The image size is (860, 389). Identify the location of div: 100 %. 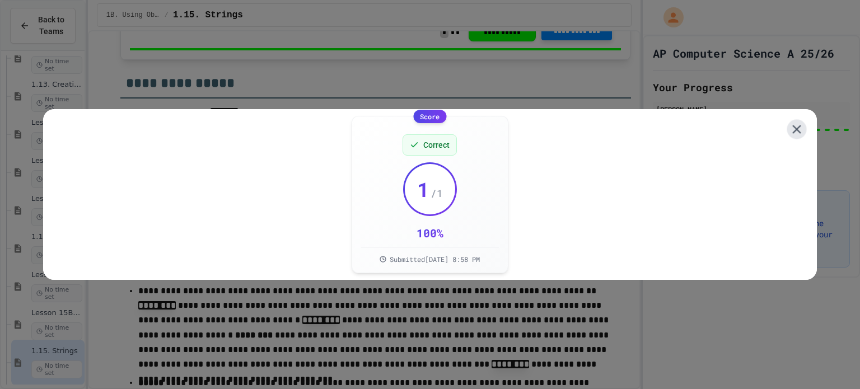
(430, 233).